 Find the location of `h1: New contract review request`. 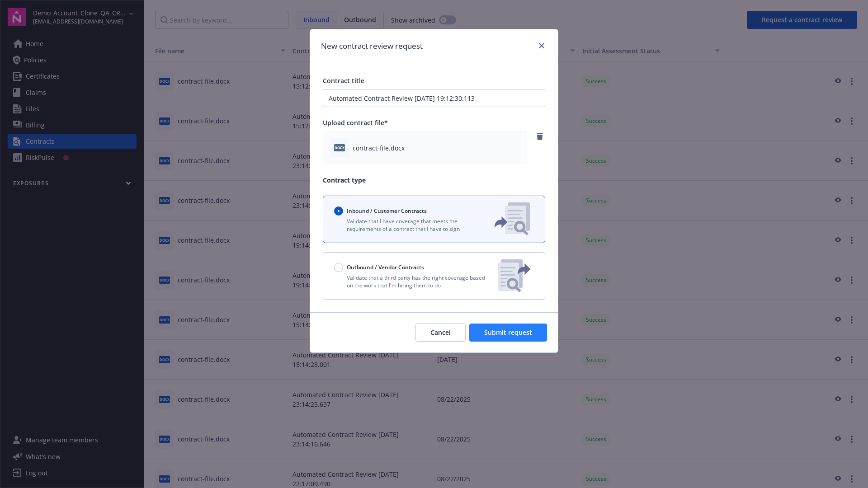

h1: New contract review request is located at coordinates (372, 46).